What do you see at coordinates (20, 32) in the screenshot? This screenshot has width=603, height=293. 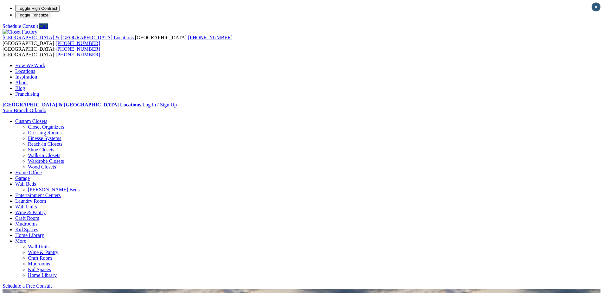 I see `img: Closet Factory` at bounding box center [20, 32].